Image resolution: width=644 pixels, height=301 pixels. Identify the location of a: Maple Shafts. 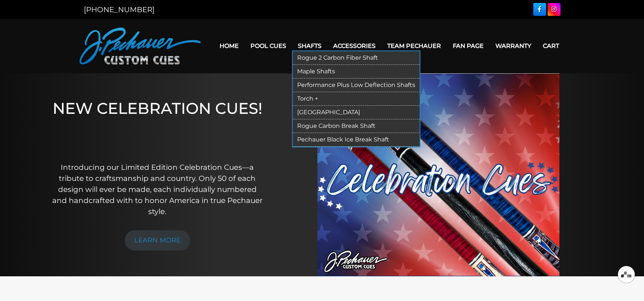
(356, 71).